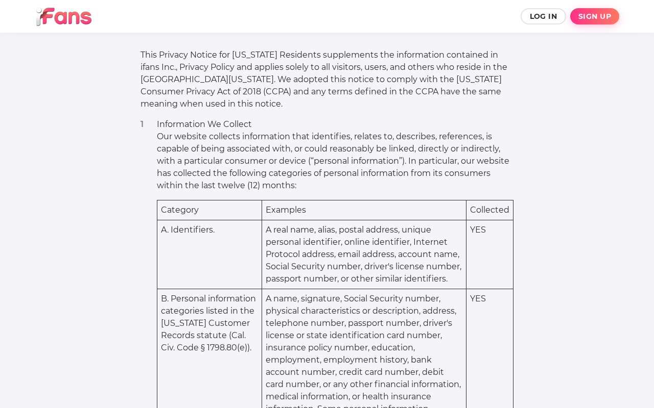 The width and height of the screenshot is (654, 408). I want to click on span: Collected, so click(489, 210).